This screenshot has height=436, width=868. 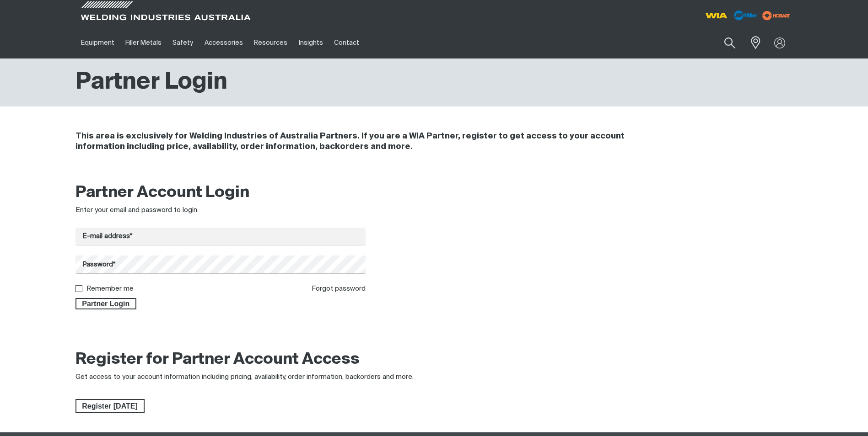 I want to click on h2: Register for Partner Account Access, so click(x=217, y=360).